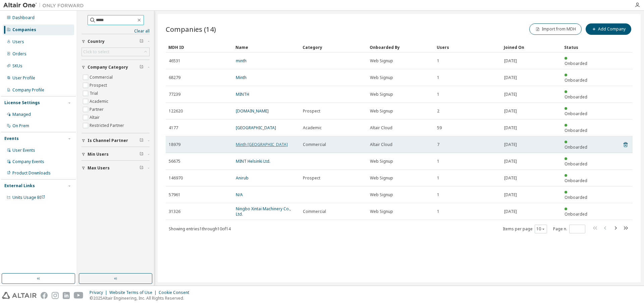  I want to click on button: Min Users, so click(115, 155).